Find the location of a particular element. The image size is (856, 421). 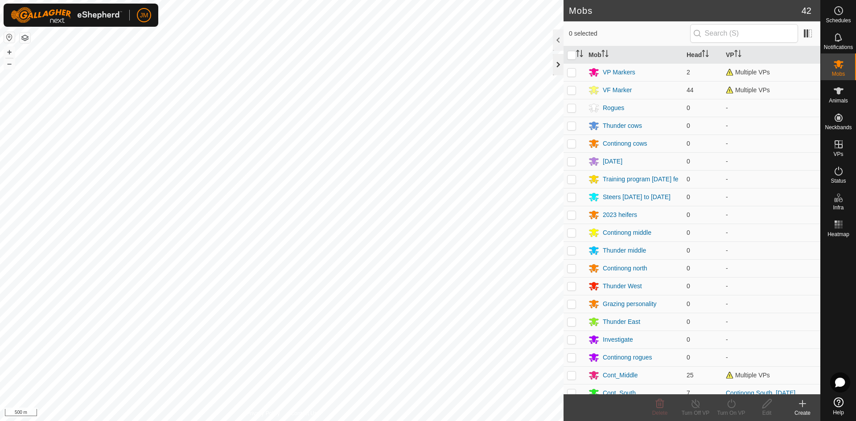

div: 2023 heifers is located at coordinates (619, 215).